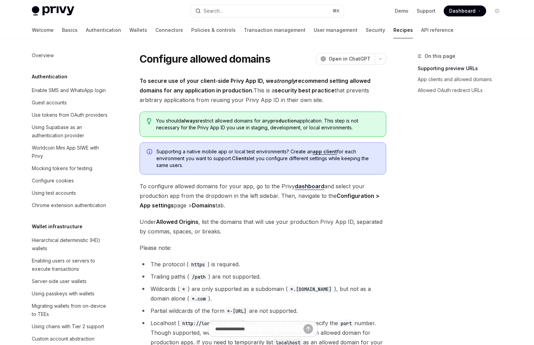 This screenshot has height=345, width=534. Describe the element at coordinates (263, 226) in the screenshot. I see `span: Under , list the domains that will use your production Privy App ID, separated by commas, spaces,...` at that location.